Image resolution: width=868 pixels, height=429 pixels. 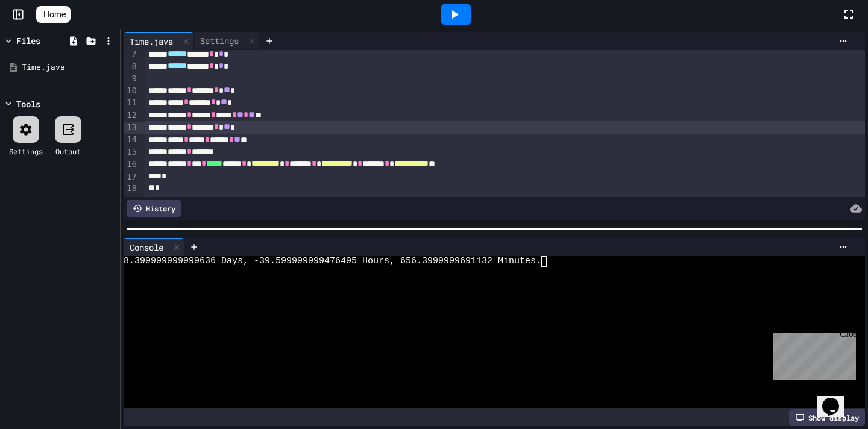 What do you see at coordinates (131, 188) in the screenshot?
I see `div: 18` at bounding box center [131, 188].